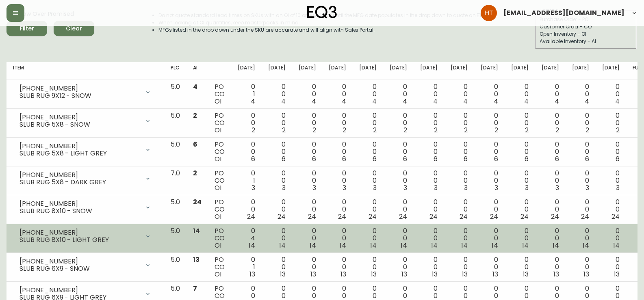 Image resolution: width=644 pixels, height=300 pixels. I want to click on div: SLUB RUG 8X10 - SNOW, so click(79, 211).